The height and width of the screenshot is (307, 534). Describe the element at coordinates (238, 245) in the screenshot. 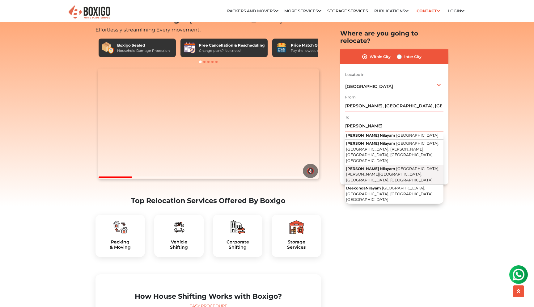

I see `h5: Corporate Shifting` at that location.